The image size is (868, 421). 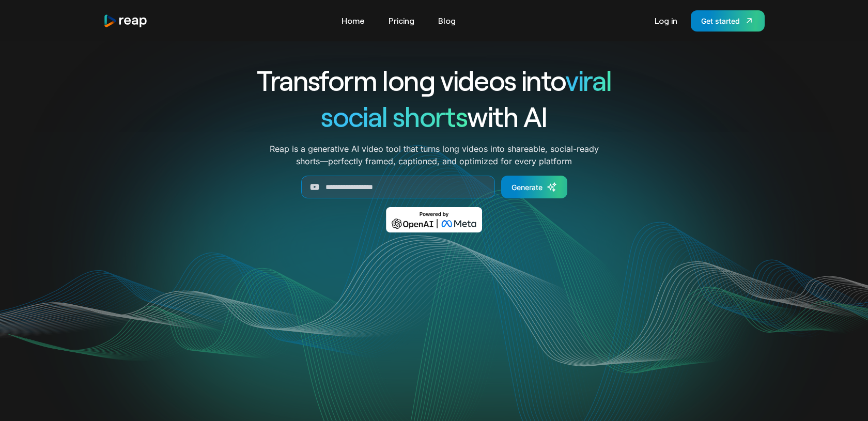 What do you see at coordinates (666, 21) in the screenshot?
I see `a: Log in` at bounding box center [666, 21].